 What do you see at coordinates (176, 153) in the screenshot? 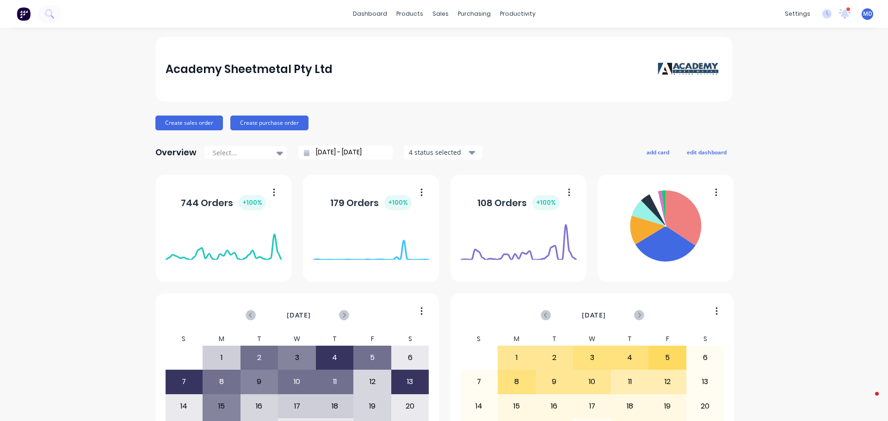
I see `div: Overview` at bounding box center [176, 153].